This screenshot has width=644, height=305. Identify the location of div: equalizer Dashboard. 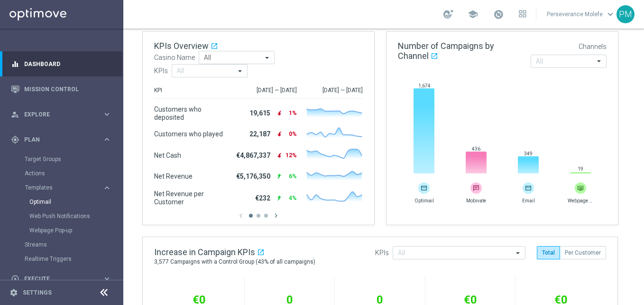
(61, 64).